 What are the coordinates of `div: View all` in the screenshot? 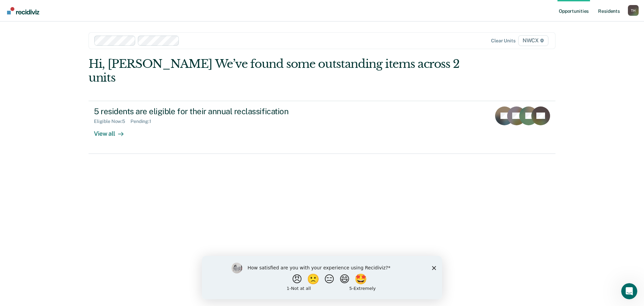 It's located at (113, 131).